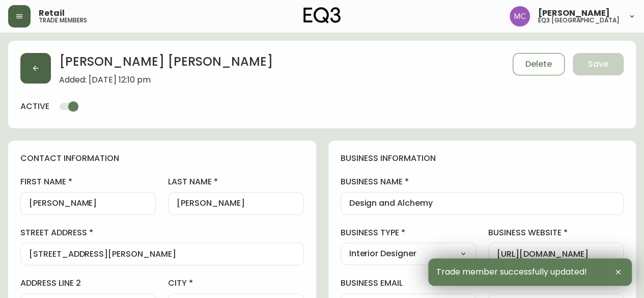  I want to click on label: business email, so click(408, 283).